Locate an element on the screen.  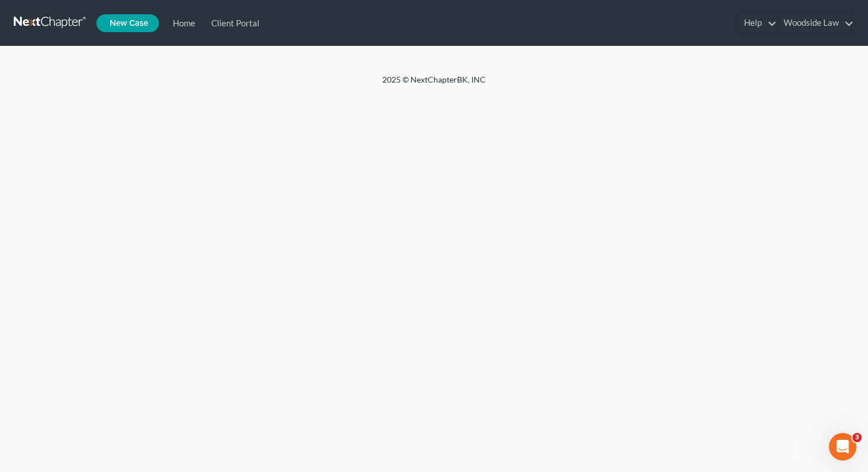
a: Client Portal is located at coordinates (233, 23).